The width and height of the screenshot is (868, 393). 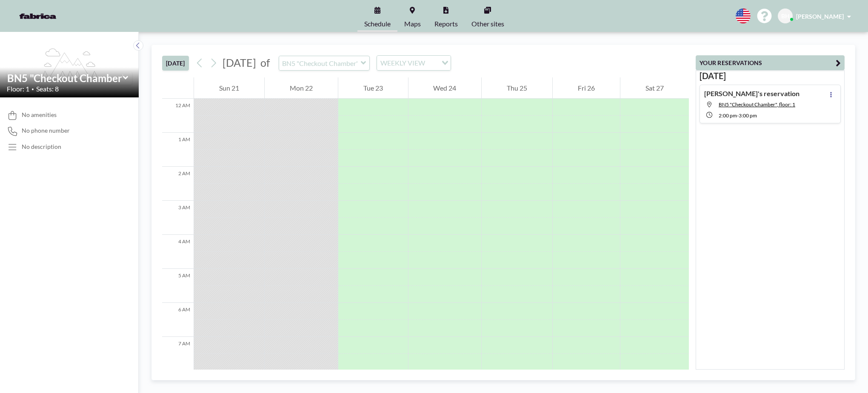 What do you see at coordinates (770, 63) in the screenshot?
I see `button: YOUR RESERVATIONS` at bounding box center [770, 63].